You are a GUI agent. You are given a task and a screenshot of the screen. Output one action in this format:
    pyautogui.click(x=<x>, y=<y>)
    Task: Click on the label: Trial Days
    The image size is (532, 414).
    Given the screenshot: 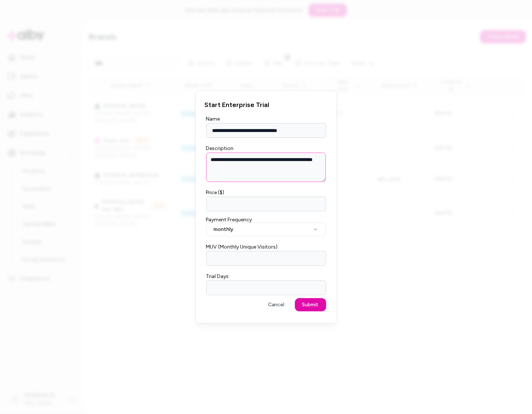 What is the action you would take?
    pyautogui.click(x=218, y=276)
    